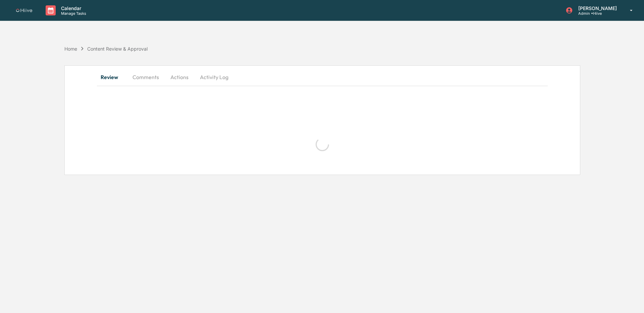 The image size is (644, 313). Describe the element at coordinates (72, 8) in the screenshot. I see `p: Calendar` at that location.